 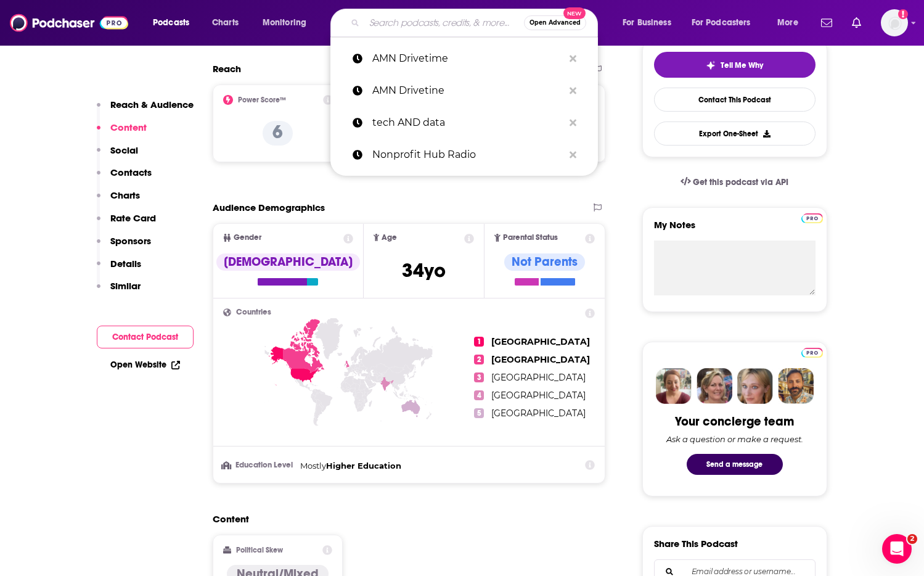 What do you see at coordinates (735, 65) in the screenshot?
I see `button: tell me why sparkleTell Me Why` at bounding box center [735, 65].